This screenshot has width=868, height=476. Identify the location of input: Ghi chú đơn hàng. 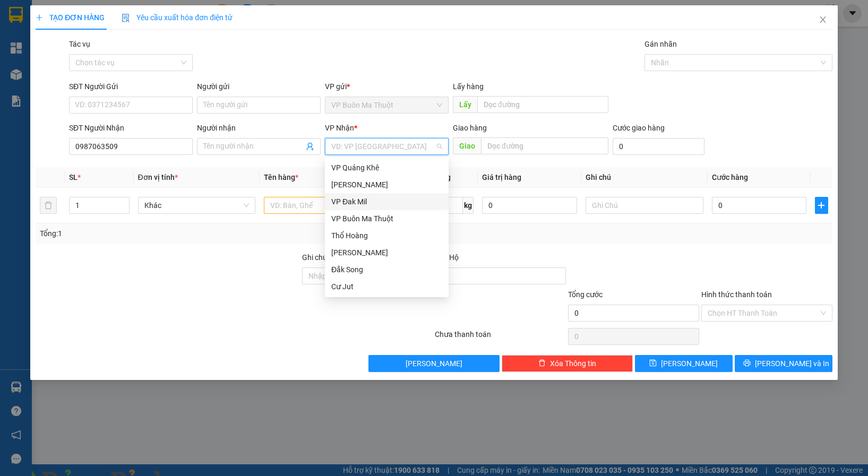
(368, 276).